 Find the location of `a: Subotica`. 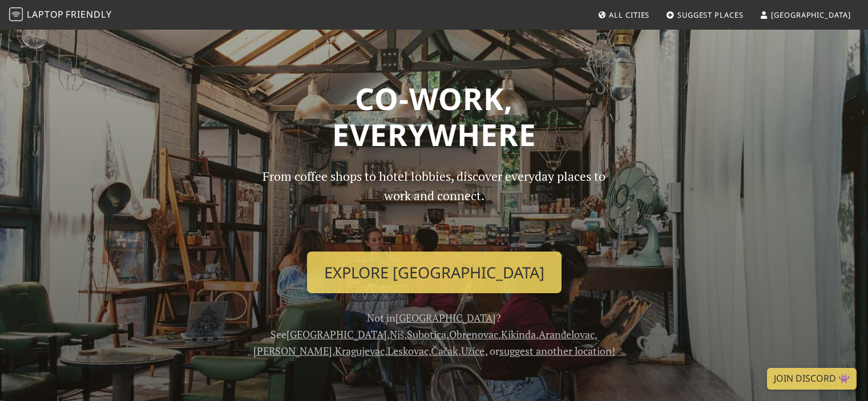

a: Subotica is located at coordinates (427, 334).